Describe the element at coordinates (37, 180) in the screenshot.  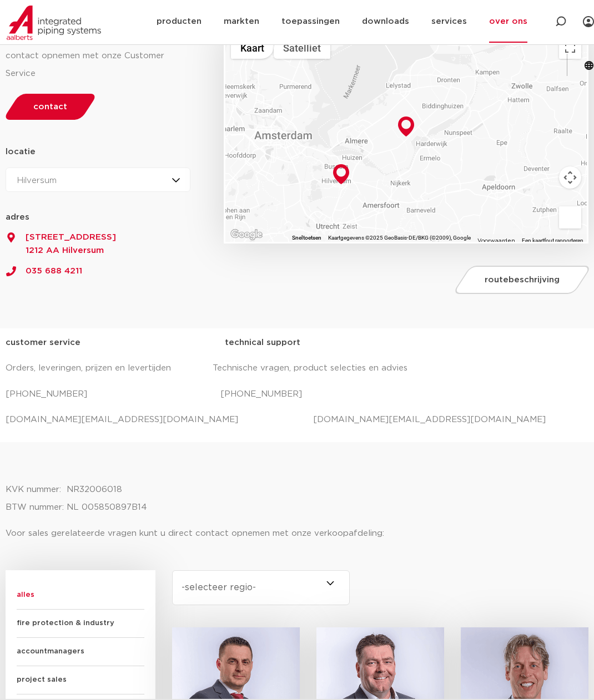
I see `span: Hilversum` at that location.